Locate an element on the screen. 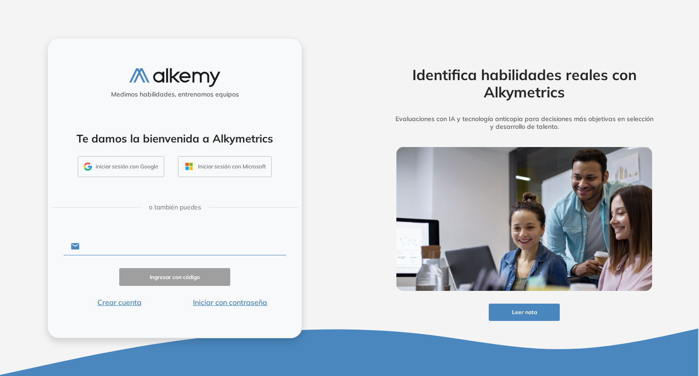 The image size is (699, 376). button: Crear cuenta is located at coordinates (119, 302).